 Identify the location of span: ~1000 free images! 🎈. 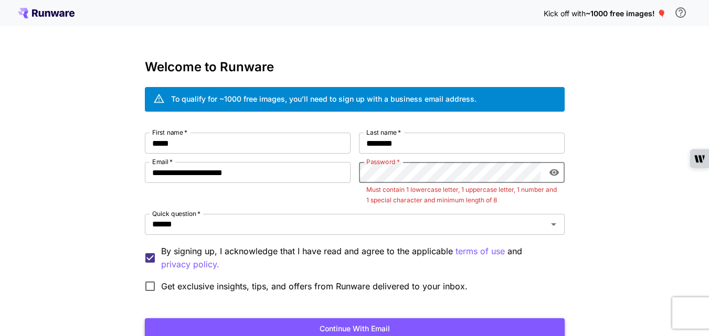
(625, 13).